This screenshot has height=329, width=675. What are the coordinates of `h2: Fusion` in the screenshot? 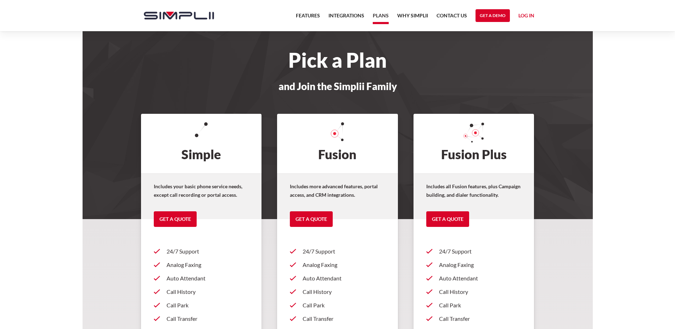 It's located at (337, 143).